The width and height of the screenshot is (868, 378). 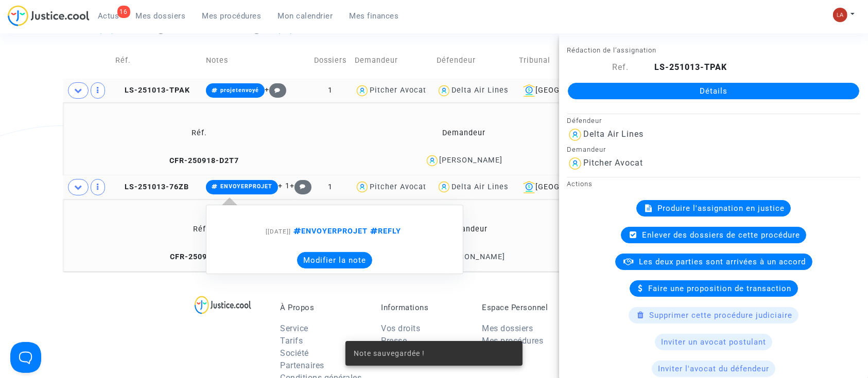 I want to click on a: Tarifs, so click(x=292, y=341).